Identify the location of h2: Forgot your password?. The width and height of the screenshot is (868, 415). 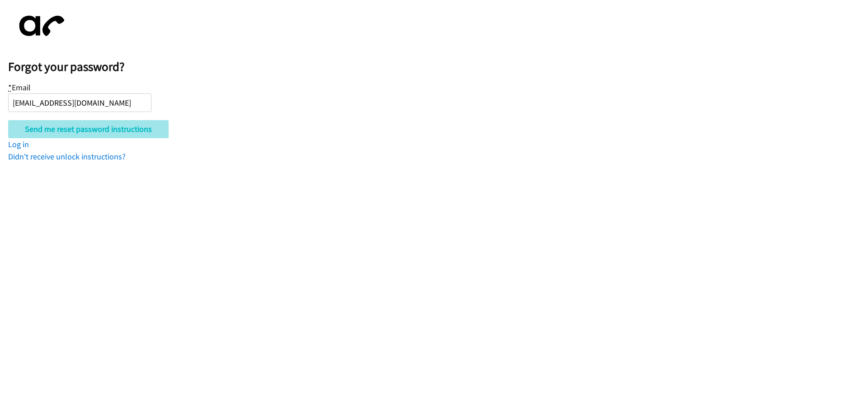
(438, 67).